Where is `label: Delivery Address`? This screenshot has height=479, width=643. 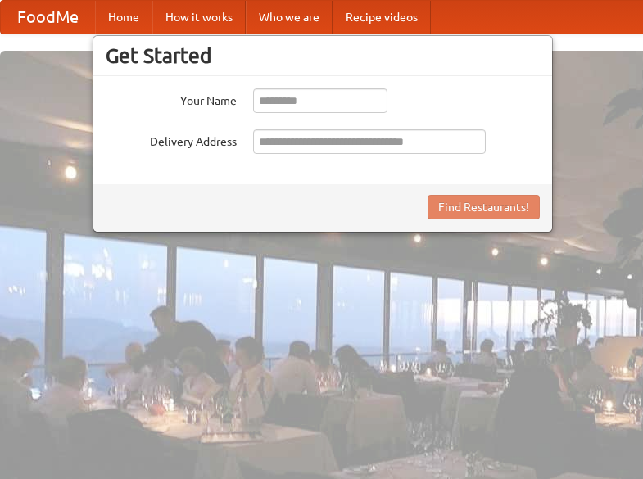 label: Delivery Address is located at coordinates (171, 139).